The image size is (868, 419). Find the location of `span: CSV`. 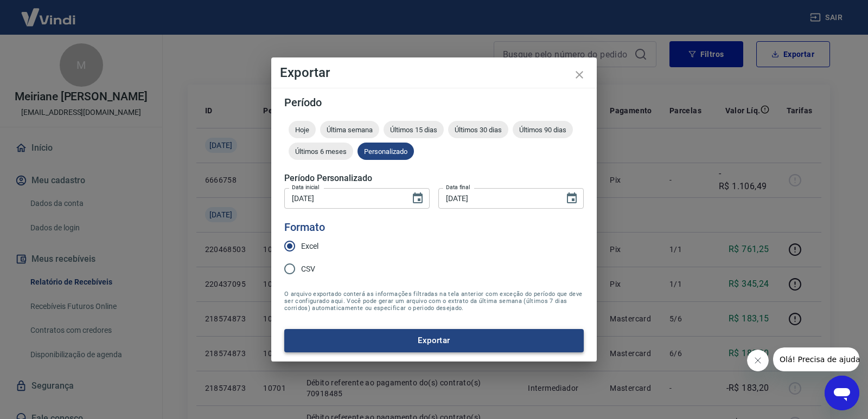

span: CSV is located at coordinates (308, 269).